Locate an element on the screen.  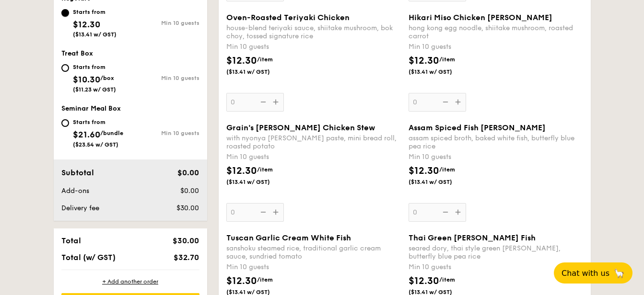
span: $10.30 is located at coordinates (86, 80).